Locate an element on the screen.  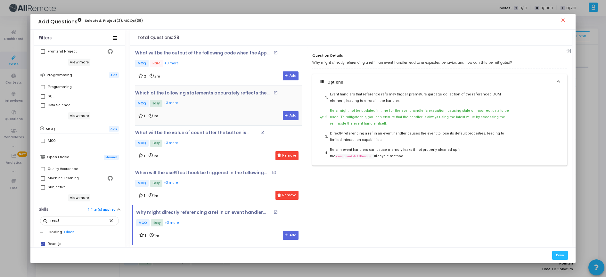
p: Which of the following statements accurately reflects the rules of hooks when creating custom hoo... is located at coordinates (204, 93).